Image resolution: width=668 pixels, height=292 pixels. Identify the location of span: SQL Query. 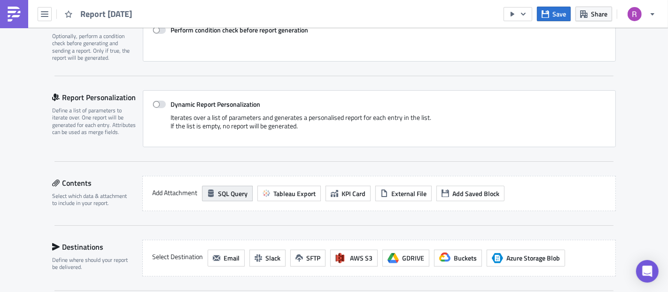
(232, 193).